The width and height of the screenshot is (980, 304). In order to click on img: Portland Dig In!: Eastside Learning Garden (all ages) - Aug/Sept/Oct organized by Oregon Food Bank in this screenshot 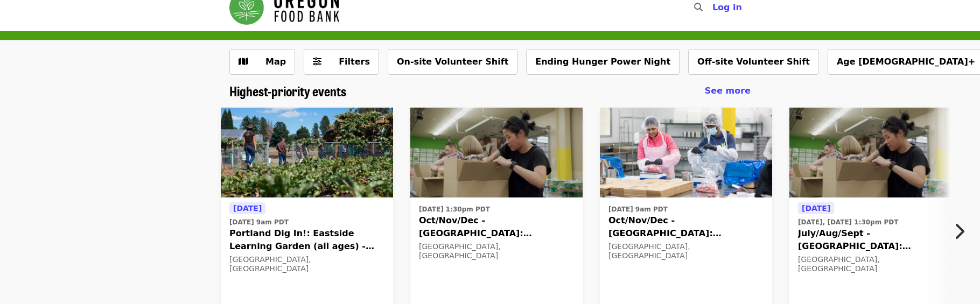, I will do `click(307, 152)`.